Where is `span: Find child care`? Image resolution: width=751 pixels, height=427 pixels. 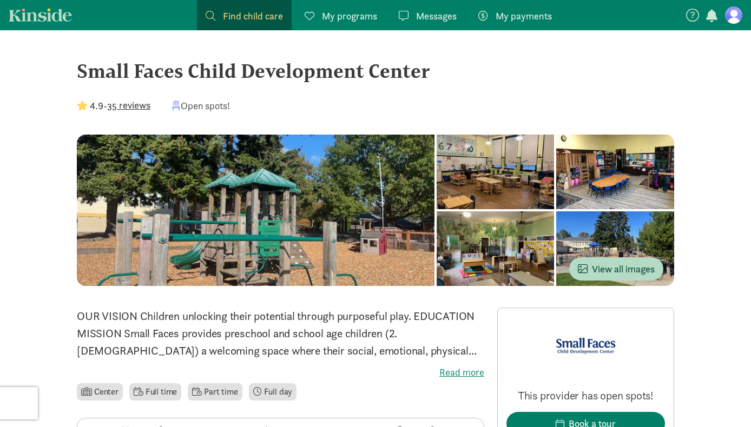
span: Find child care is located at coordinates (253, 16).